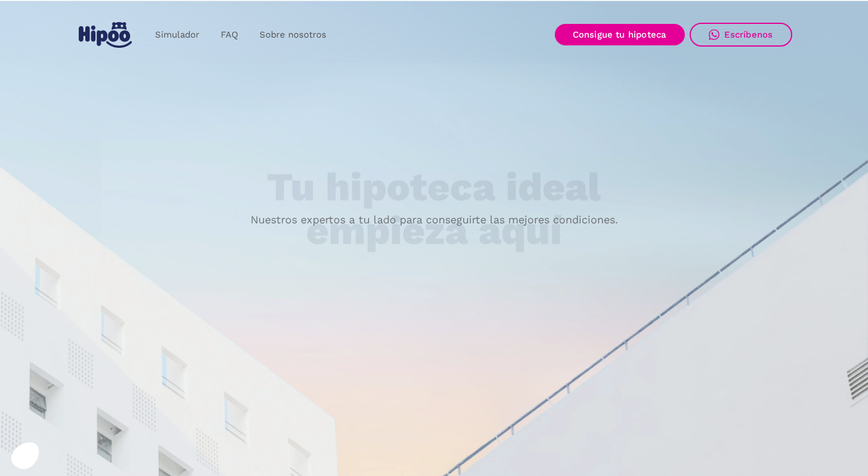 The image size is (868, 476). I want to click on div: Escríbenos, so click(749, 35).